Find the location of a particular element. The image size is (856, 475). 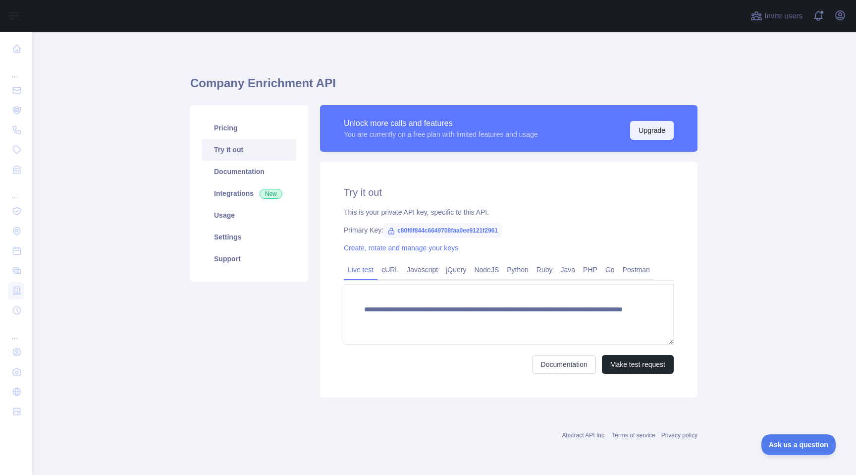

div: Primary Key: is located at coordinates (509, 230).